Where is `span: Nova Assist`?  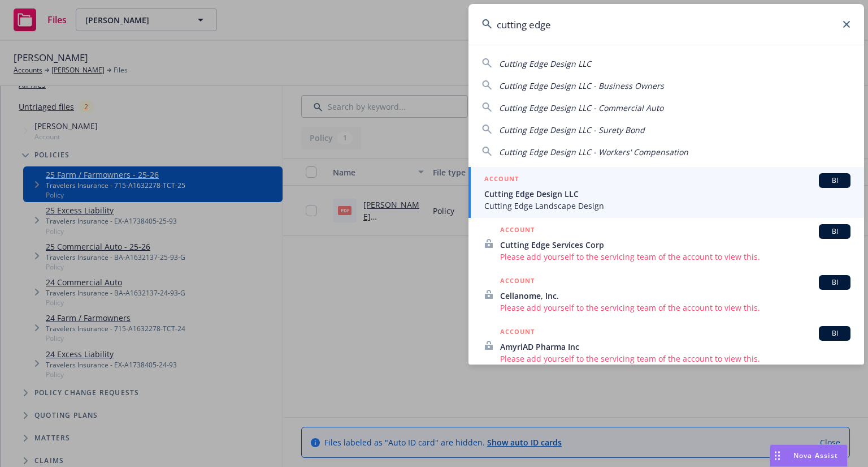
span: Nova Assist is located at coordinates (816, 455).